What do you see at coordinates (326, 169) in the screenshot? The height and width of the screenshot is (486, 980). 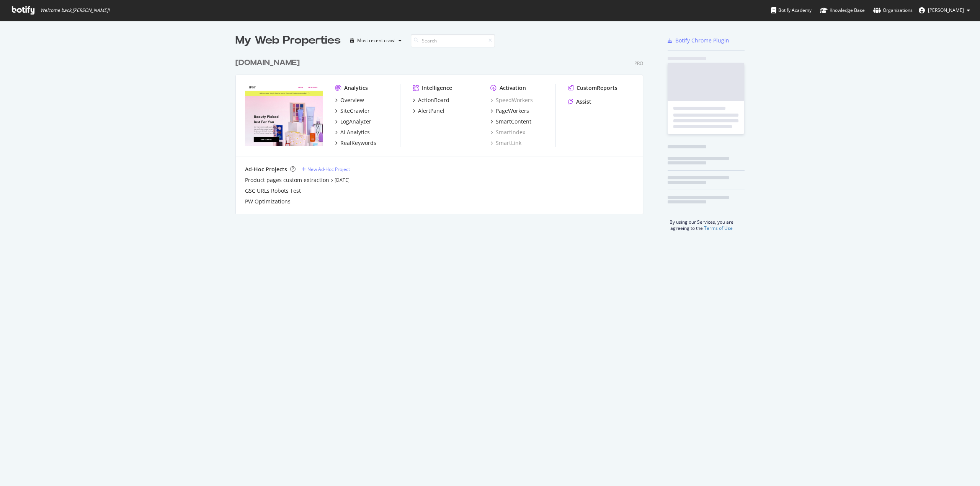 I see `a: New Ad-Hoc Project` at bounding box center [326, 169].